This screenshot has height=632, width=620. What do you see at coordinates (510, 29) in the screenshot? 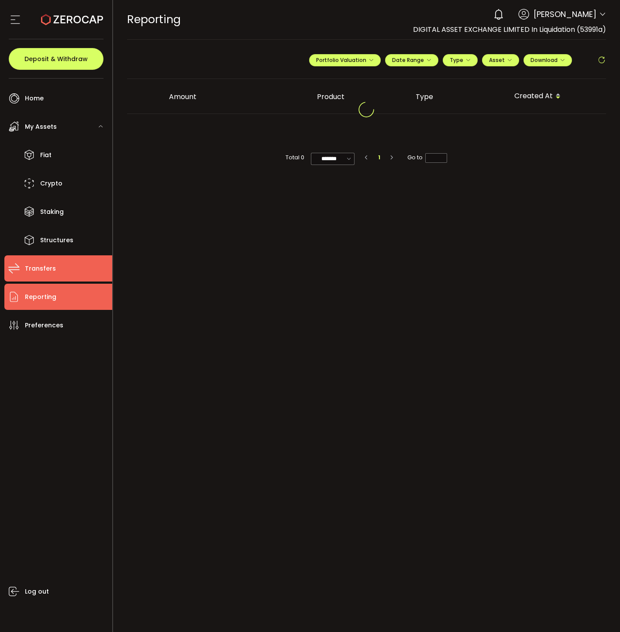
I see `span: DIGITAL ASSET EXCHANGE LIMITED In Liquidation (53991a)` at bounding box center [510, 29].